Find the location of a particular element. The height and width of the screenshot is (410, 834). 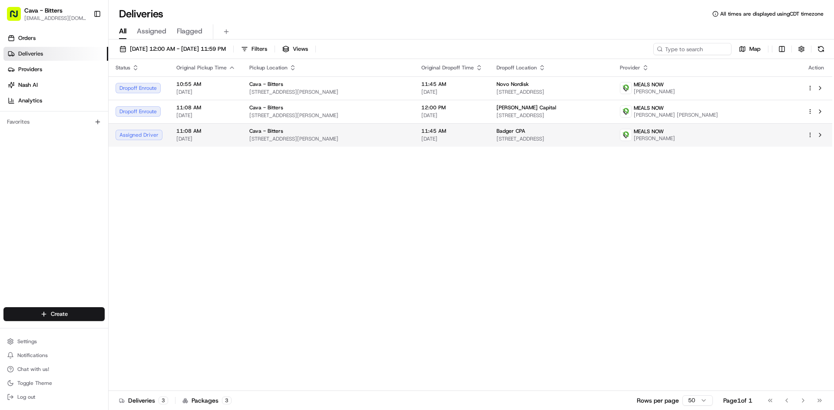

div: Page 1 of 1 is located at coordinates (737, 401).